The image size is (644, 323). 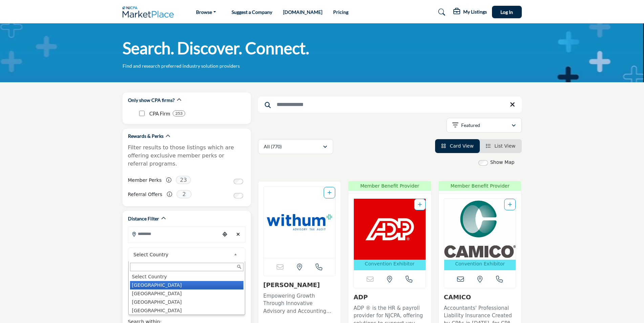 I want to click on h2: Rewards & Perks, so click(x=146, y=136).